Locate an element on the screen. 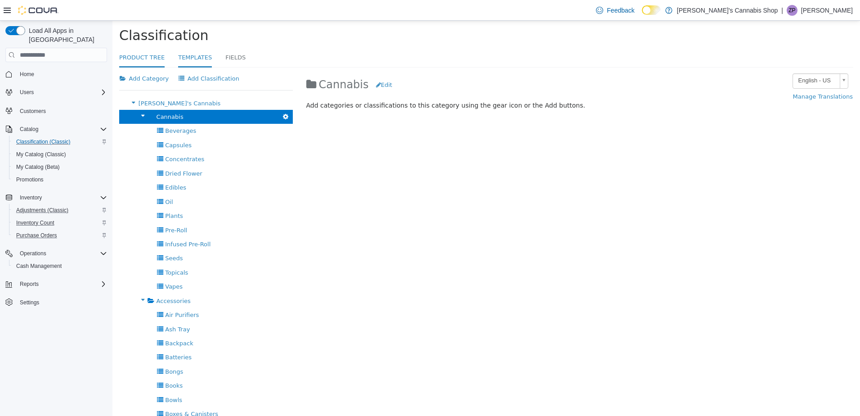 The width and height of the screenshot is (860, 416). span: Backpack is located at coordinates (67, 322).